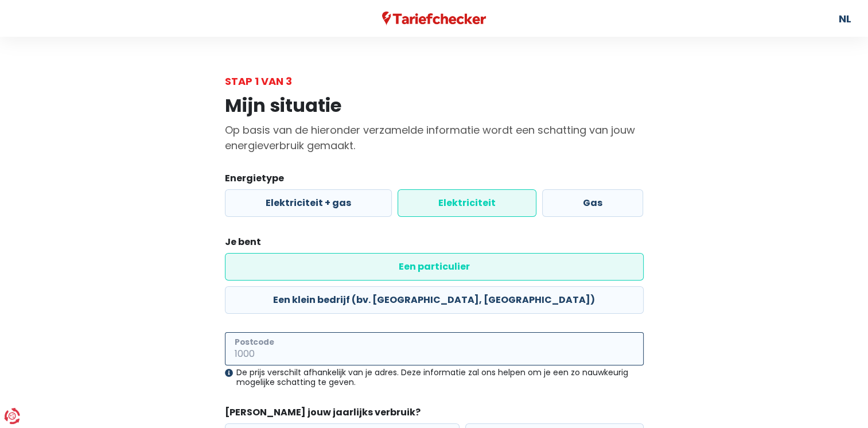 This screenshot has width=868, height=428. I want to click on legend: Je bent, so click(434, 244).